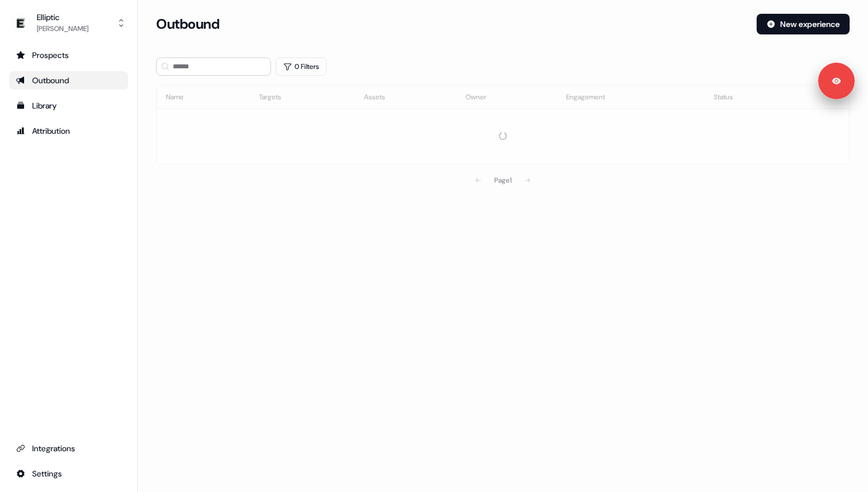 The height and width of the screenshot is (492, 868). I want to click on a: Go to outbound experience, so click(69, 80).